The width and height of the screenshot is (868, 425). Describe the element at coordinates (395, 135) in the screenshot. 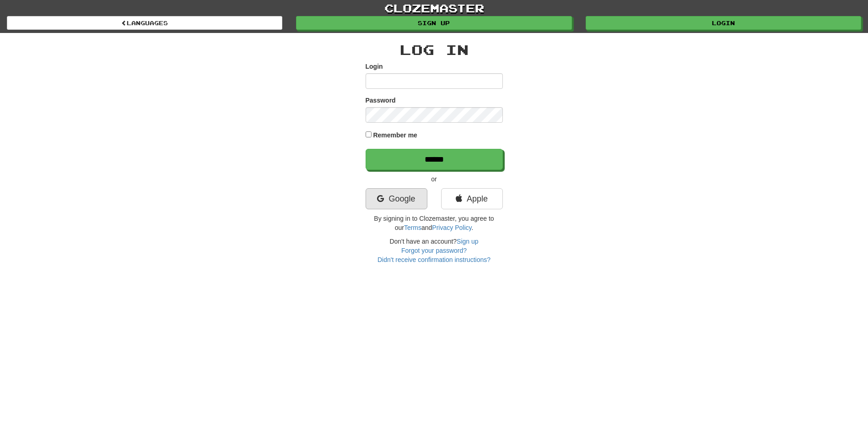

I see `label: Remember me` at that location.